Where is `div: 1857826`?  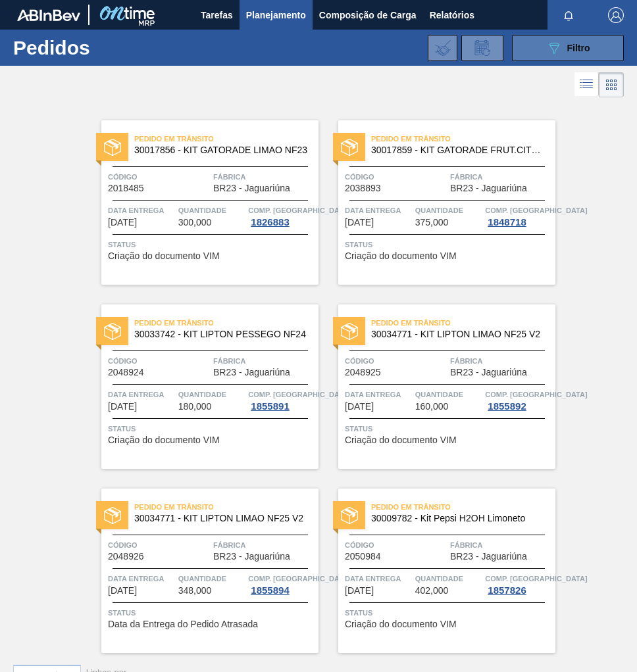
div: 1857826 is located at coordinates (507, 591).